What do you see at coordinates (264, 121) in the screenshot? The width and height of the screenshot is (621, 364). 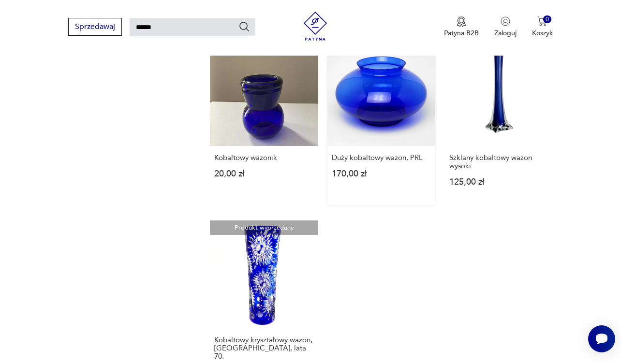 I see `a: Produkt wyprzedanyKobaltowy wazonikKobaltowy wazonik20,00 zł` at bounding box center [264, 121].